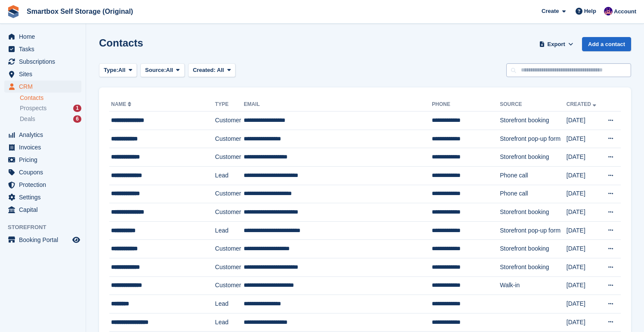 The height and width of the screenshot is (332, 644). Describe the element at coordinates (533, 105) in the screenshot. I see `th: Source` at that location.